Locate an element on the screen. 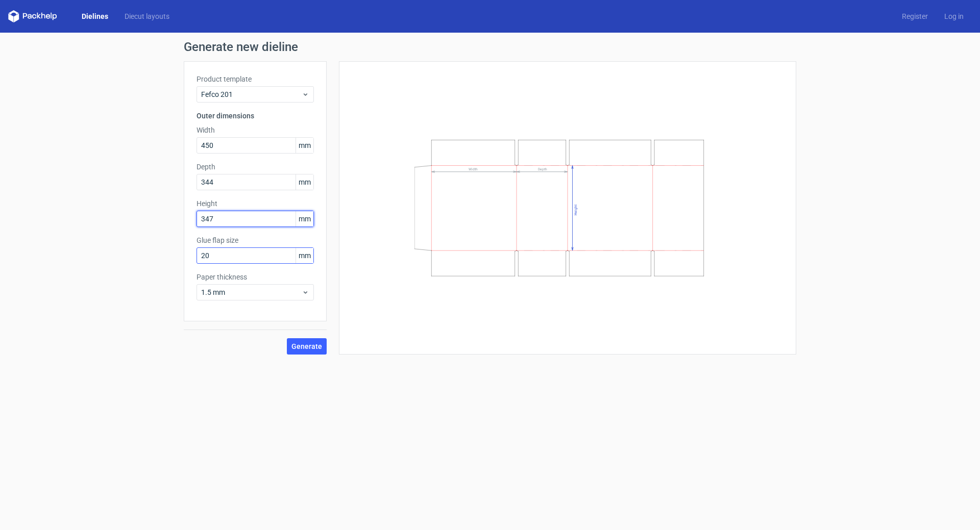 Image resolution: width=980 pixels, height=530 pixels. a: Dielines is located at coordinates (95, 17).